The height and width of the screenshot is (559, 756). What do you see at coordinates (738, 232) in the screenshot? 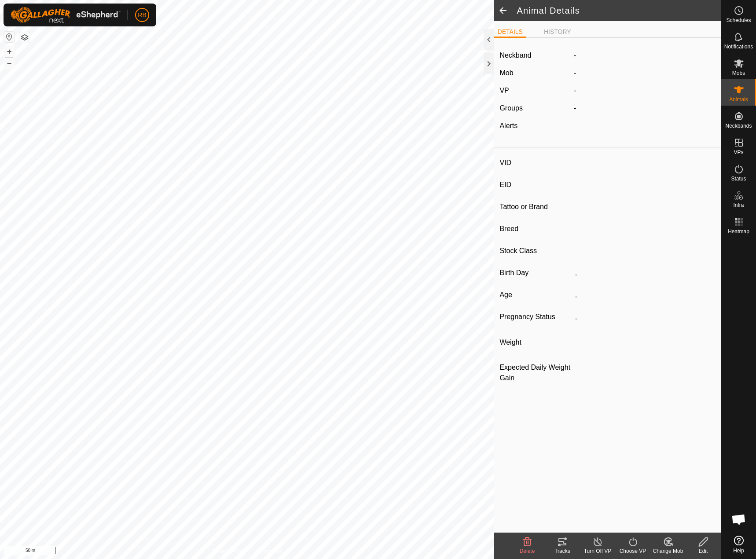
I see `span: Heatmap` at bounding box center [738, 232].